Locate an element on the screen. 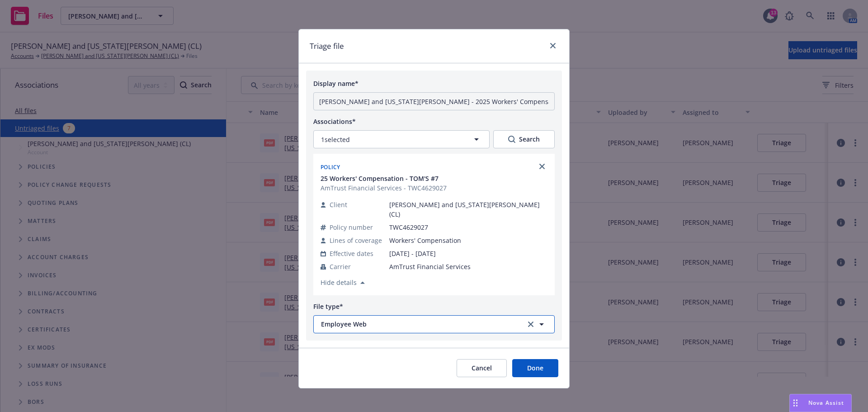 The height and width of the screenshot is (412, 868). span: Carrier is located at coordinates (340, 266).